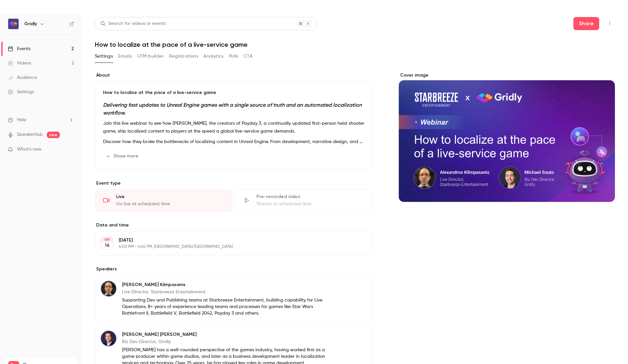 The width and height of the screenshot is (628, 364). Describe the element at coordinates (104, 56) in the screenshot. I see `button: Settings` at that location.